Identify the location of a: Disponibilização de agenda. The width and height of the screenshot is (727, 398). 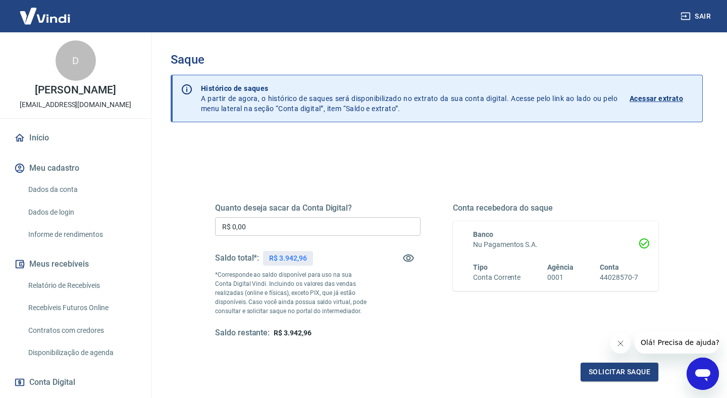
(81, 352).